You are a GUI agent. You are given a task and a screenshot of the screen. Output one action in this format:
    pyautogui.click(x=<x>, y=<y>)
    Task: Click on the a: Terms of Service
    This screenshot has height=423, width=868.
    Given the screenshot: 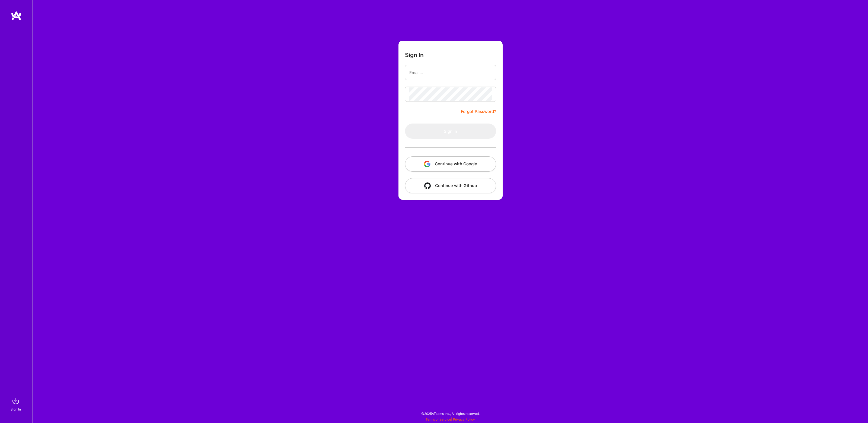 What is the action you would take?
    pyautogui.click(x=439, y=419)
    